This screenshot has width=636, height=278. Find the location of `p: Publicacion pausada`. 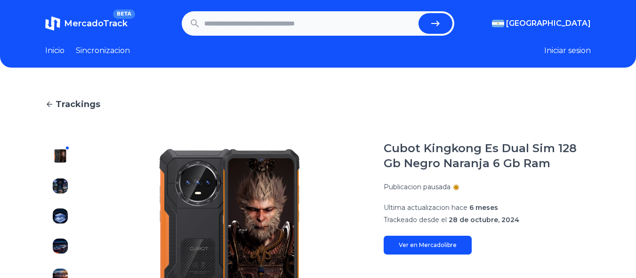

p: Publicacion pausada is located at coordinates (417, 187).